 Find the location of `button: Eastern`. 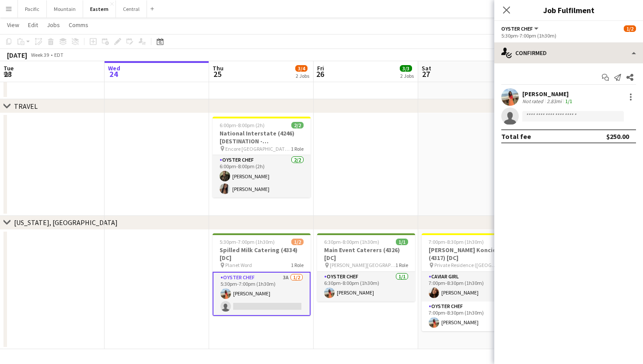

button: Eastern is located at coordinates (99, 9).